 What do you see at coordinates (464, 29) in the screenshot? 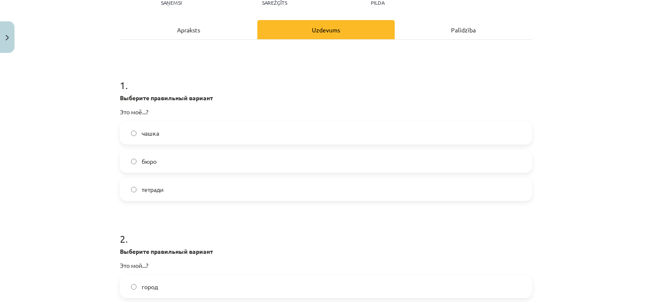
I see `div: Palīdzība` at bounding box center [464, 29].